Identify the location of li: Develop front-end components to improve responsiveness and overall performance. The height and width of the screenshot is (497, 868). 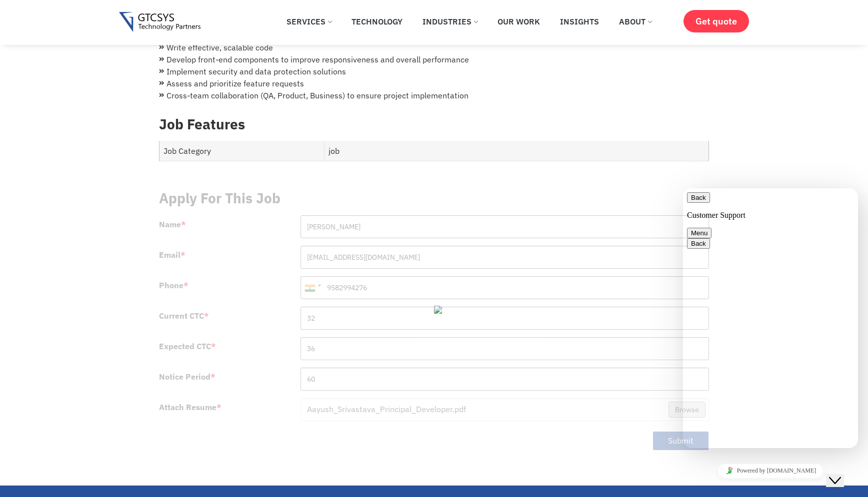
(434, 60).